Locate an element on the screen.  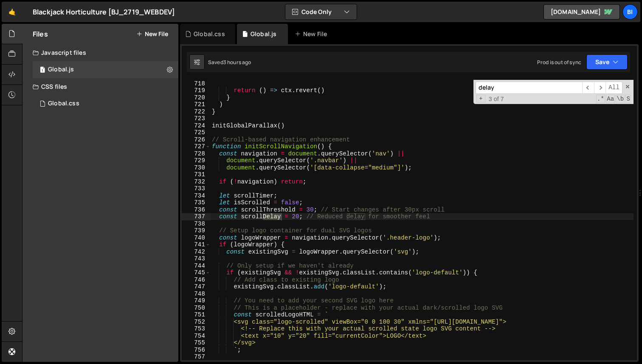
div: 757 is located at coordinates (196, 356).